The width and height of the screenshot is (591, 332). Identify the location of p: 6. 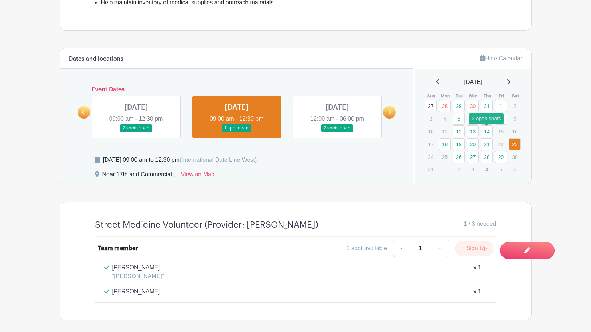
(514, 169).